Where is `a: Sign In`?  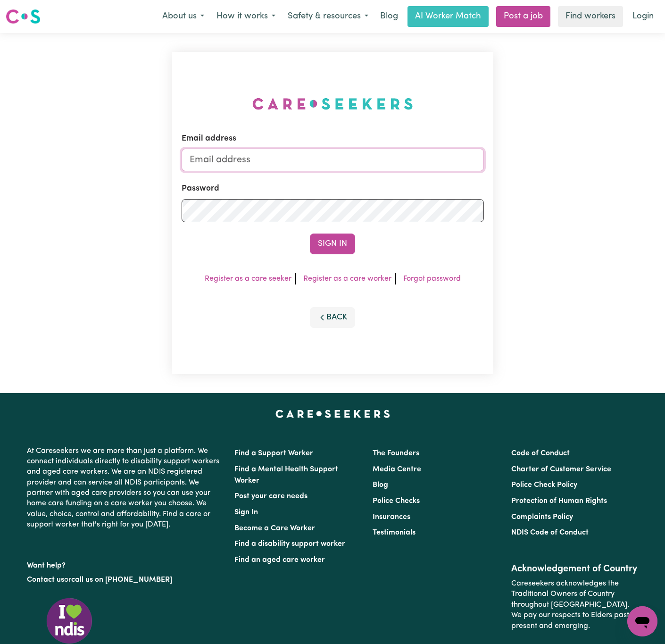
a: Sign In is located at coordinates (246, 513).